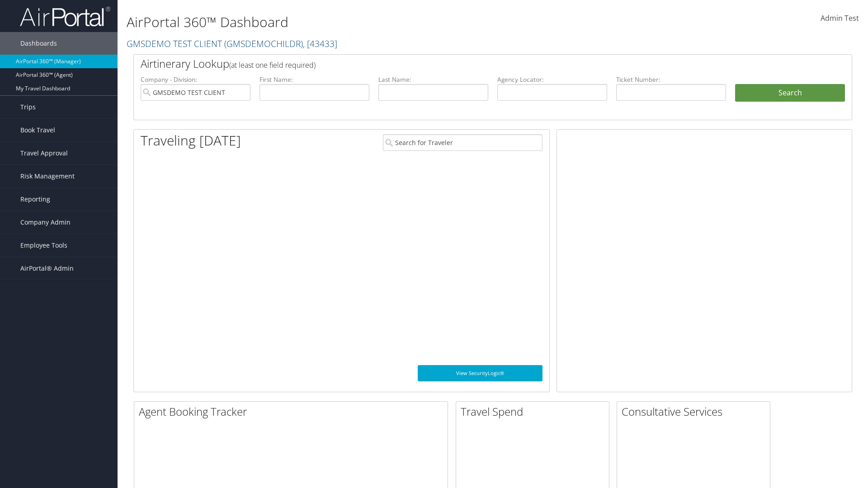 This screenshot has height=488, width=868. I want to click on h2: Agent Booking Tracker, so click(293, 412).